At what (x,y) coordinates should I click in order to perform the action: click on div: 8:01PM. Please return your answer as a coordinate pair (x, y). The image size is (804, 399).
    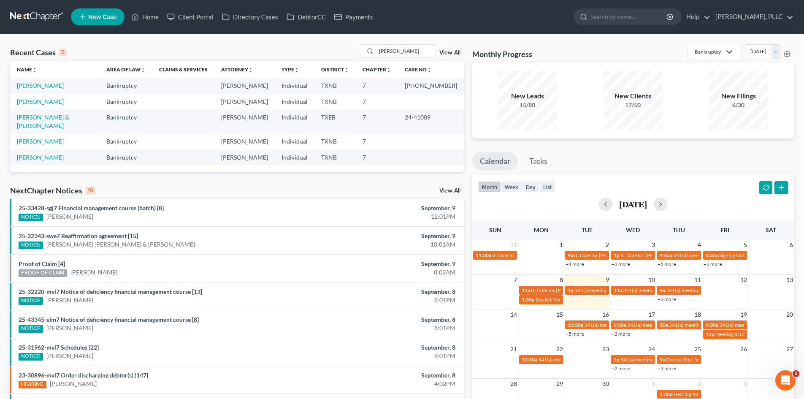
    Looking at the image, I should click on (385, 328).